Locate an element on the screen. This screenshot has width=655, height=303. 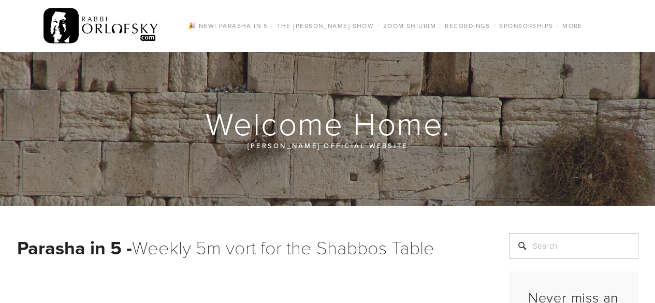
a: Recordings is located at coordinates (467, 26).